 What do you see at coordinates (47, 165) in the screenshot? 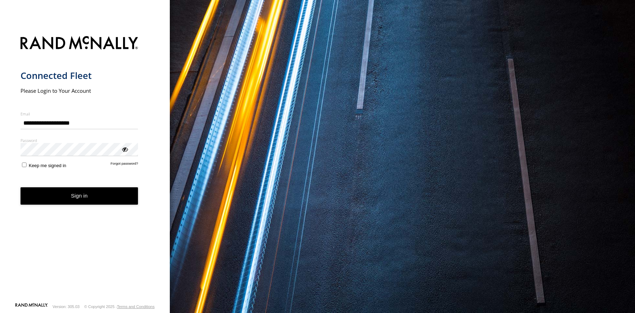
I see `span: Keep me signed in` at bounding box center [47, 165].